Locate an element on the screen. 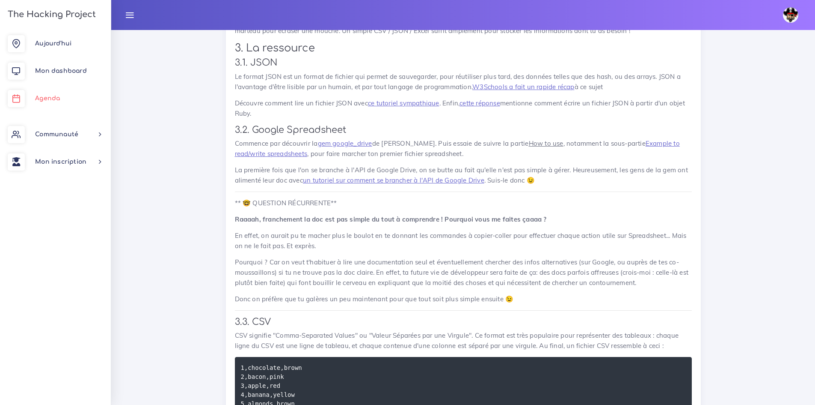 Image resolution: width=815 pixels, height=405 pixels. span: Mon inscription is located at coordinates (61, 161).